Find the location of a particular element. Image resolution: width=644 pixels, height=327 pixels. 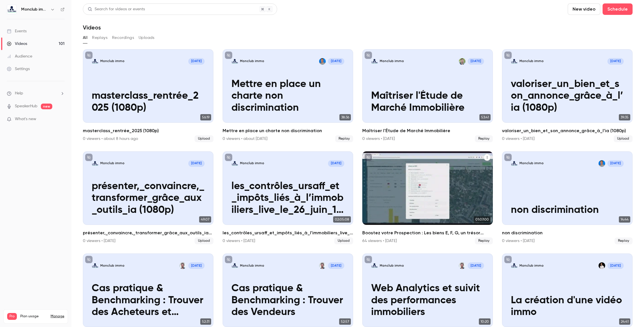

h2: Mettre en place un charte non discrimination is located at coordinates (288, 131).